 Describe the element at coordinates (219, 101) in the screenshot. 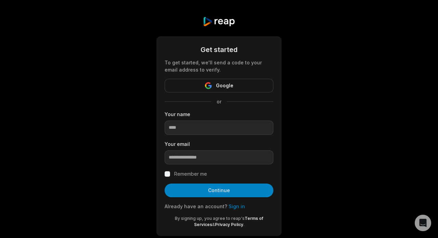

I see `span: or` at that location.